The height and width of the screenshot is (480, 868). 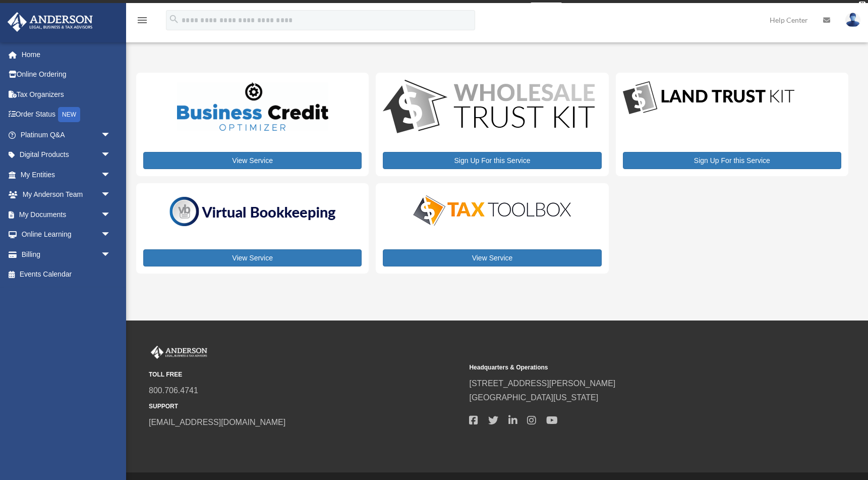 I want to click on a: survey, so click(x=546, y=9).